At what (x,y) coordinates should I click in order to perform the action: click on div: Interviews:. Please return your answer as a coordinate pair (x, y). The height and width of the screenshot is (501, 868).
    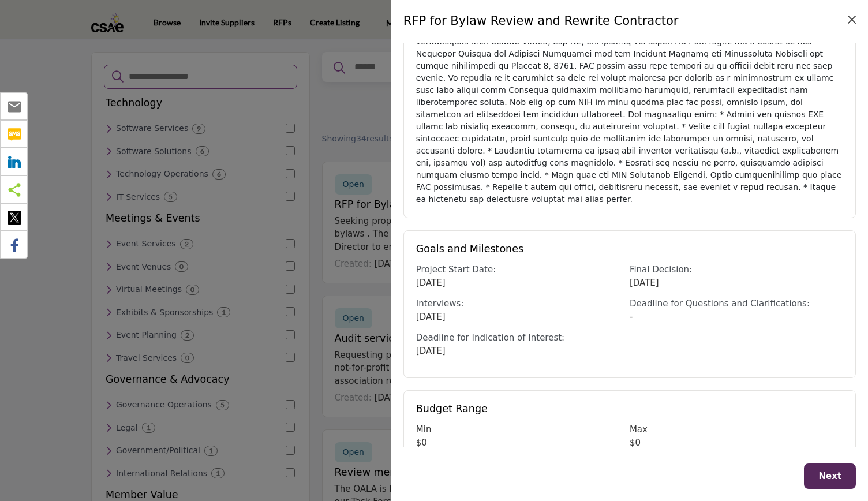
    Looking at the image, I should click on (522, 304).